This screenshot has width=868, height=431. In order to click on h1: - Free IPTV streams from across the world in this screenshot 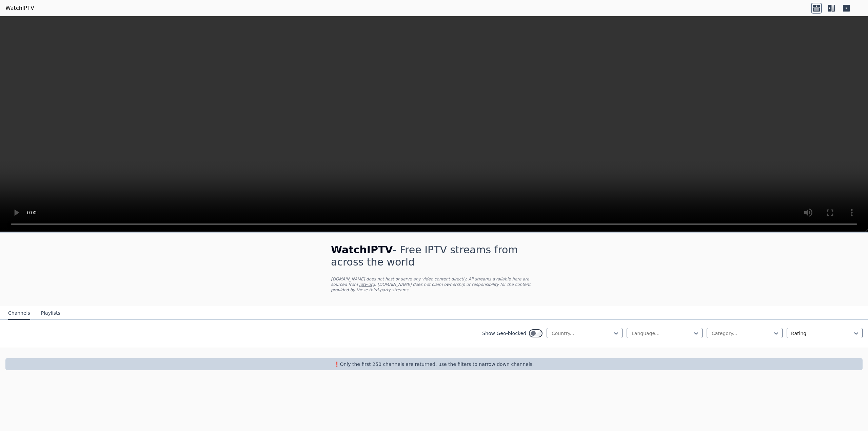, I will do `click(434, 256)`.